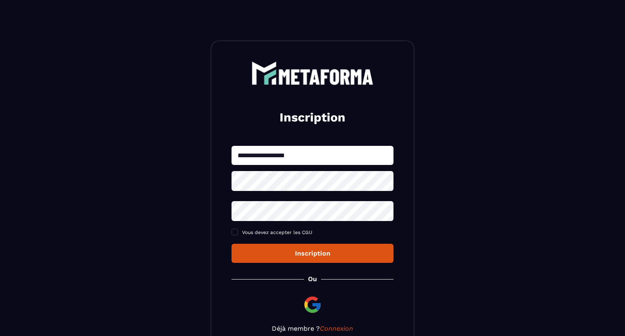 The width and height of the screenshot is (625, 336). Describe the element at coordinates (312, 118) in the screenshot. I see `h2: Inscription` at that location.